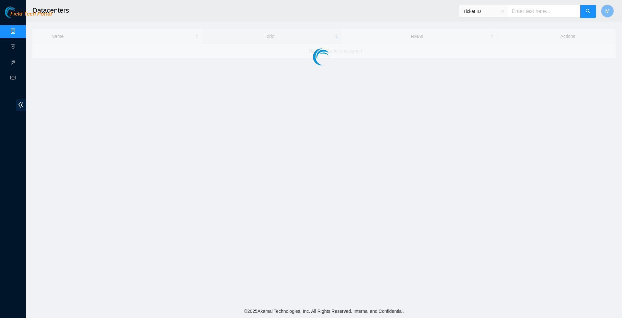  I want to click on span: Ticket ID, so click(484, 11).